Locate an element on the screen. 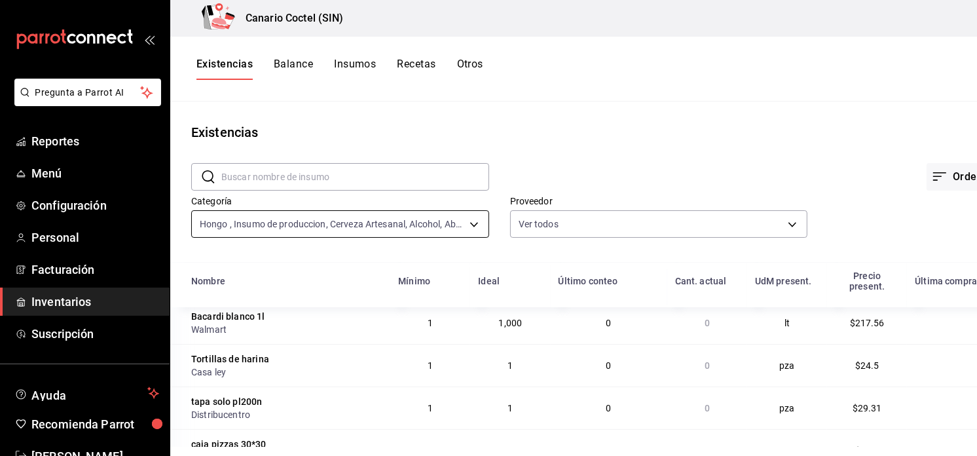 The width and height of the screenshot is (977, 456). span: Hongo , Insumo de produccion, Cerveza Artesanal, Alcohol, Abarrotes, Cerveza, Lacteo , Bebidas, F... is located at coordinates (332, 224).